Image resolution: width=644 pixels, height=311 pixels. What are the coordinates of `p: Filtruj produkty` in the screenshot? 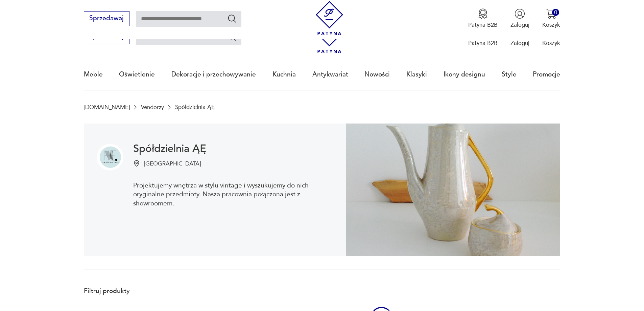 It's located at (134, 291).